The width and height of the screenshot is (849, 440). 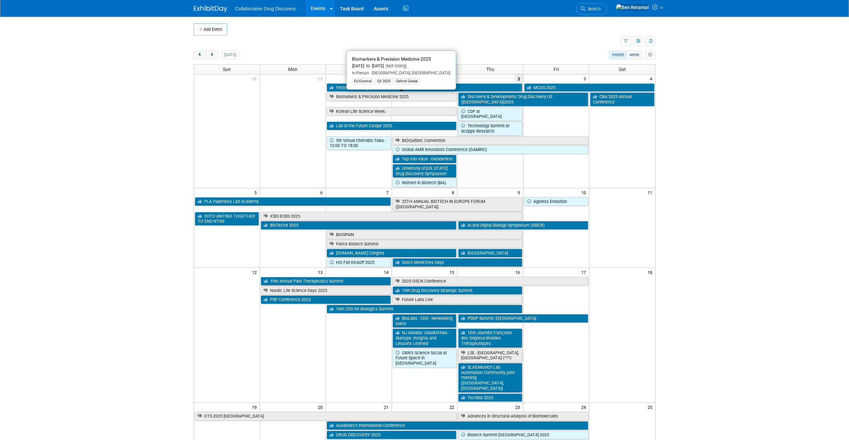 I want to click on span: 20, so click(x=321, y=406).